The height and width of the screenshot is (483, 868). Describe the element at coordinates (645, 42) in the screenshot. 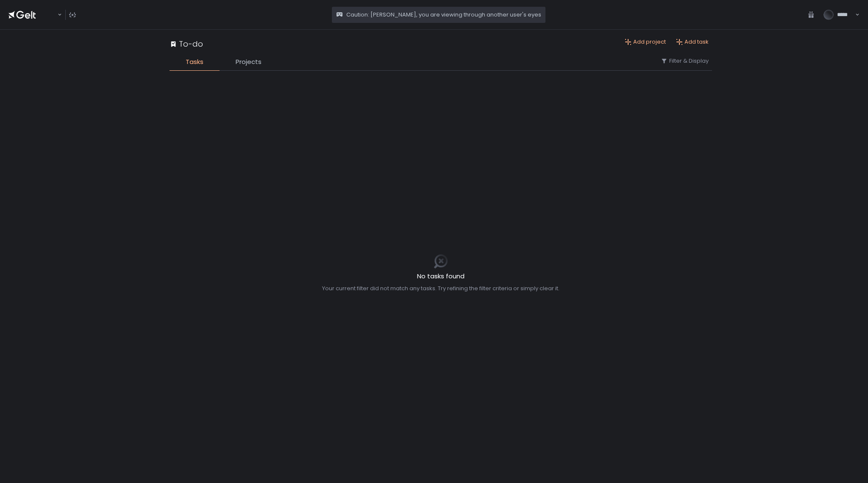

I see `div: Add project` at that location.